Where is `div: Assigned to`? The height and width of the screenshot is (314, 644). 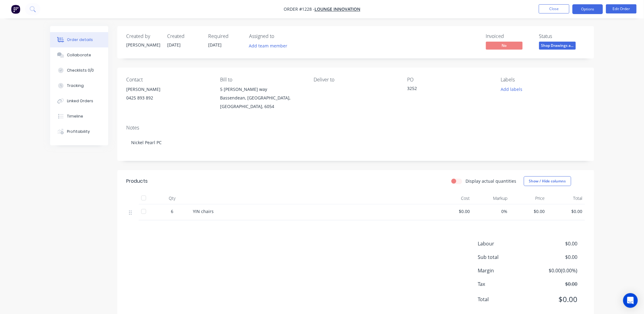 div: Assigned to is located at coordinates (280, 36).